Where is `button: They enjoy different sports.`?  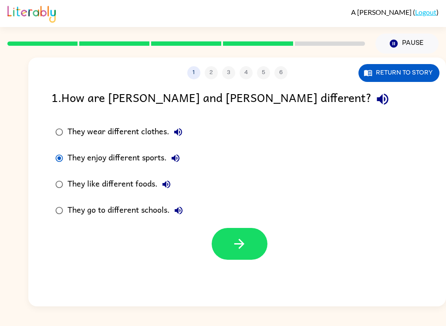 button: They enjoy different sports. is located at coordinates (176, 158).